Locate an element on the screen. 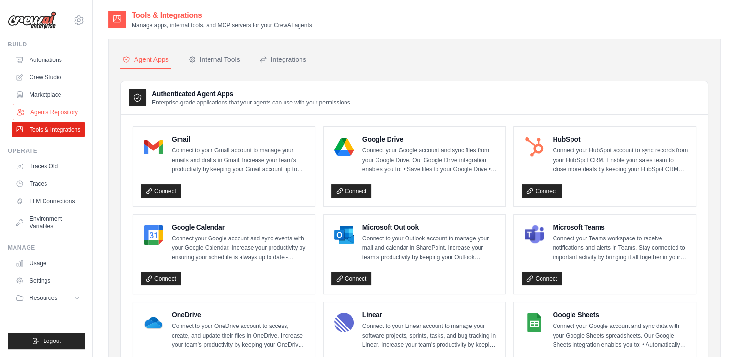 The height and width of the screenshot is (357, 736). a: Tools & Integrations is located at coordinates (48, 130).